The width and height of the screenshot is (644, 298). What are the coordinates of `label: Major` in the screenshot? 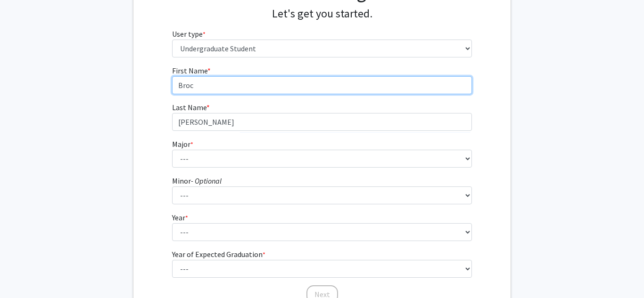 It's located at (183, 144).